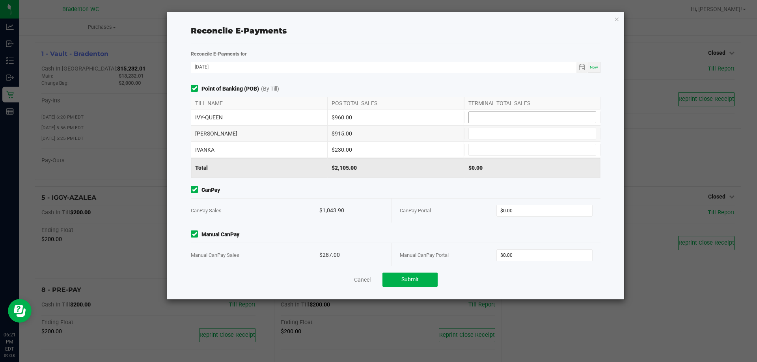  Describe the element at coordinates (219, 54) in the screenshot. I see `strong: Reconcile E-Payments for` at that location.